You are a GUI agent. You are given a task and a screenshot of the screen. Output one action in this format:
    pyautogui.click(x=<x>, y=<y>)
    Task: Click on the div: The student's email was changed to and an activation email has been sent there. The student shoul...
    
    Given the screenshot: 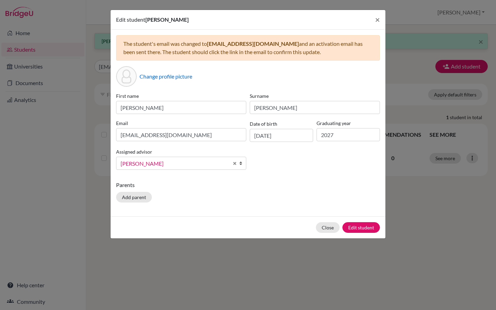 What is the action you would take?
    pyautogui.click(x=248, y=48)
    